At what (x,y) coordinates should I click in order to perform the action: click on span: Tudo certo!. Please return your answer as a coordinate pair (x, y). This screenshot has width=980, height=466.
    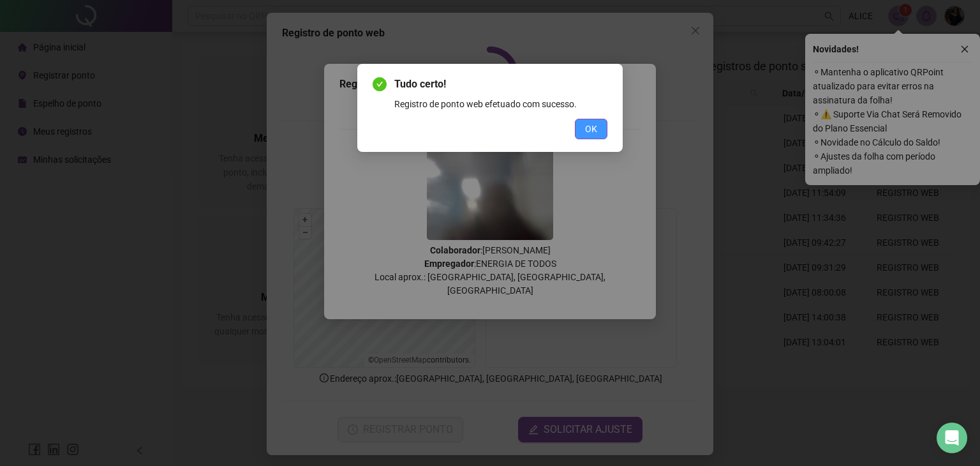
    Looking at the image, I should click on (501, 84).